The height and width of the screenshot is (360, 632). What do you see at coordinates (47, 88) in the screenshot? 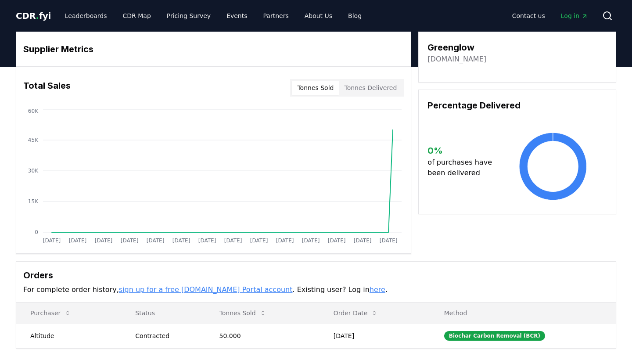
I see `h3: Total Sales` at bounding box center [47, 88].